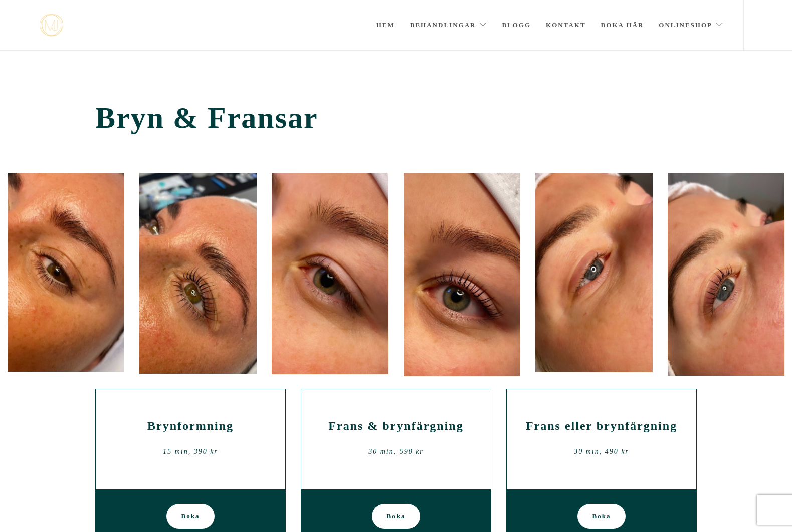  I want to click on div: 15 min, 390 kr, so click(190, 452).